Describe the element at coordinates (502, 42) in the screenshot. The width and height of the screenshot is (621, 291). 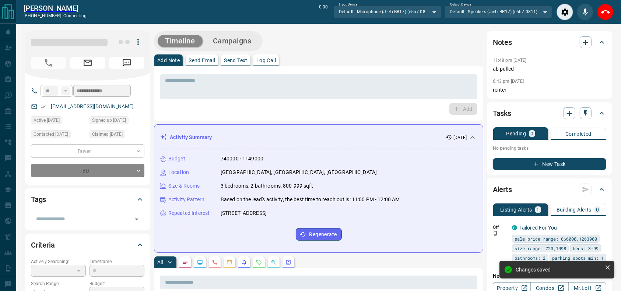
I see `h2: Notes` at that location.